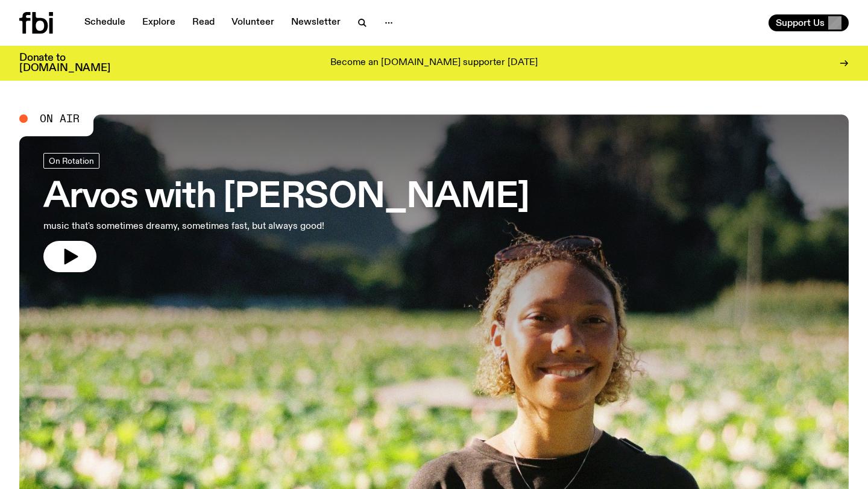  What do you see at coordinates (71, 160) in the screenshot?
I see `span: On Rotation` at bounding box center [71, 160].